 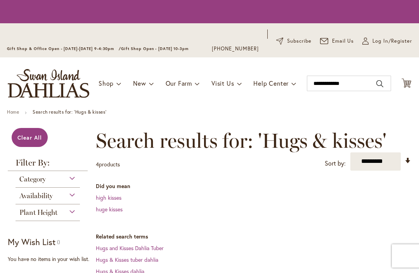 What do you see at coordinates (253, 237) in the screenshot?
I see `dt: Related search terms` at bounding box center [253, 237].